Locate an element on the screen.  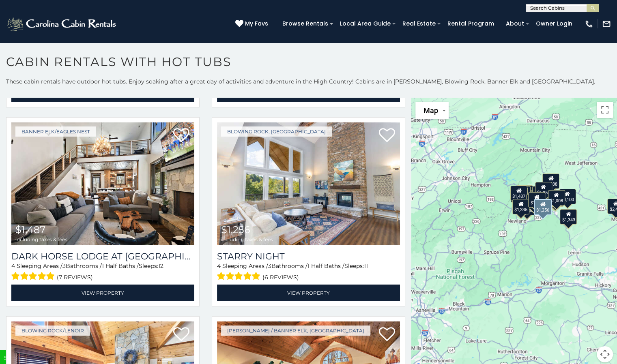
span: Map is located at coordinates (431, 110).